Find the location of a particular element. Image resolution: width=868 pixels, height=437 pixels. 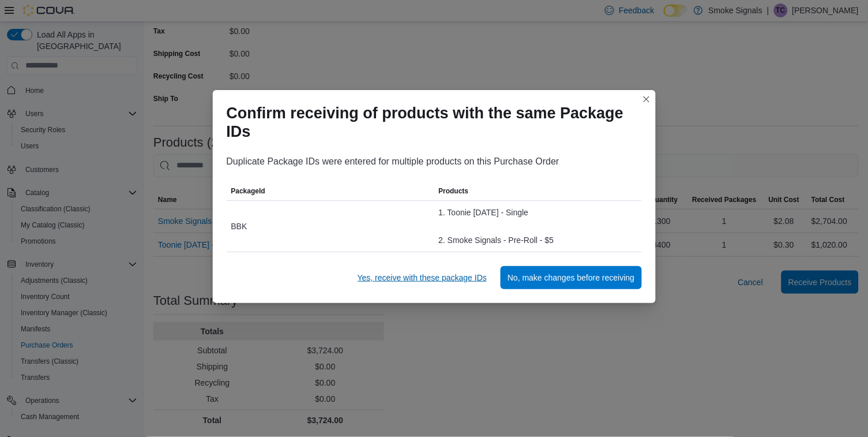

button: No, make changes before receiving is located at coordinates (571, 278).